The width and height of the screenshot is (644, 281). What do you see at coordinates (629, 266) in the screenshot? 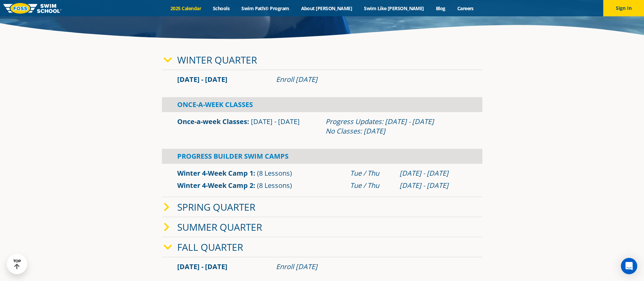
I see `div: Open Intercom Messenger` at bounding box center [629, 266].